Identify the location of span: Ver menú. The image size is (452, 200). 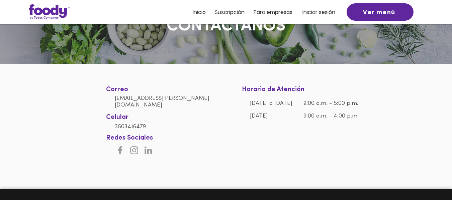
(379, 12).